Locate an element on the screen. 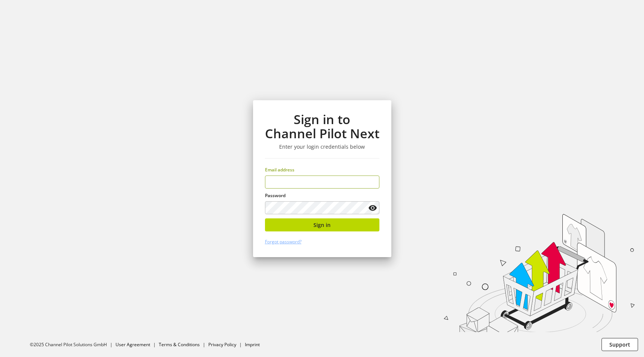 This screenshot has height=357, width=644. span: Support is located at coordinates (619, 344).